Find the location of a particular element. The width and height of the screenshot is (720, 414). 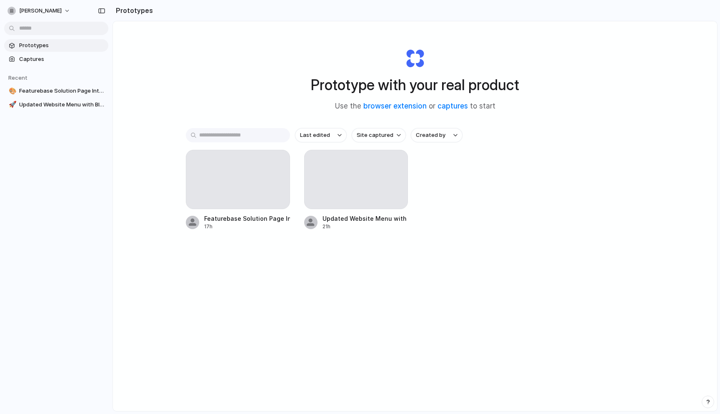

a: browser extension is located at coordinates (395, 106).